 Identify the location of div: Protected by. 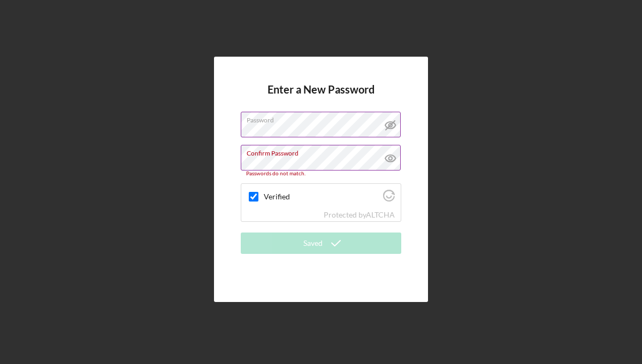
(359, 215).